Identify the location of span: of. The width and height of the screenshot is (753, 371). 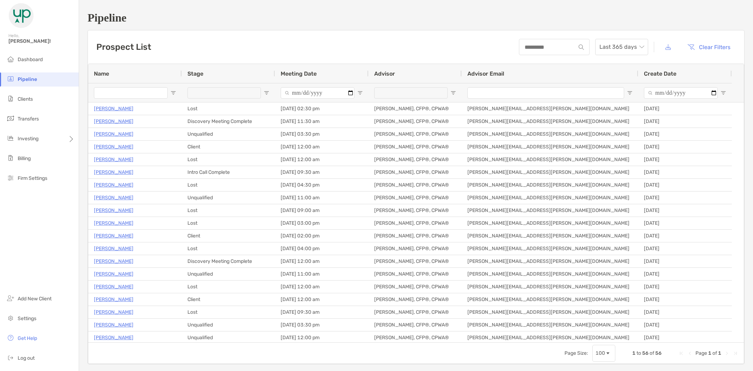
(652, 353).